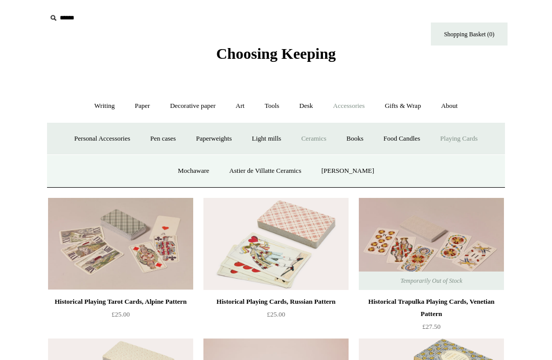 This screenshot has height=360, width=552. What do you see at coordinates (459, 139) in the screenshot?
I see `a: Playing Cards` at bounding box center [459, 139].